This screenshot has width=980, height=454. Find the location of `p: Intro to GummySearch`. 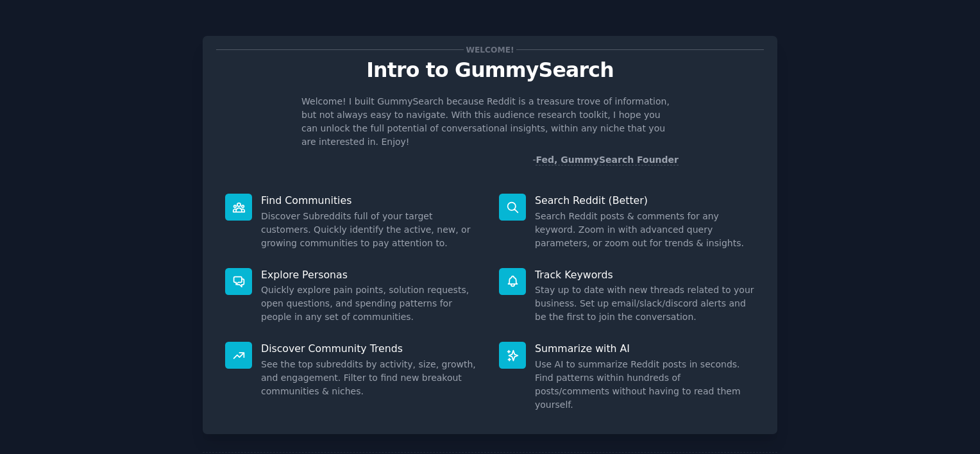

p: Intro to GummySearch is located at coordinates (490, 70).